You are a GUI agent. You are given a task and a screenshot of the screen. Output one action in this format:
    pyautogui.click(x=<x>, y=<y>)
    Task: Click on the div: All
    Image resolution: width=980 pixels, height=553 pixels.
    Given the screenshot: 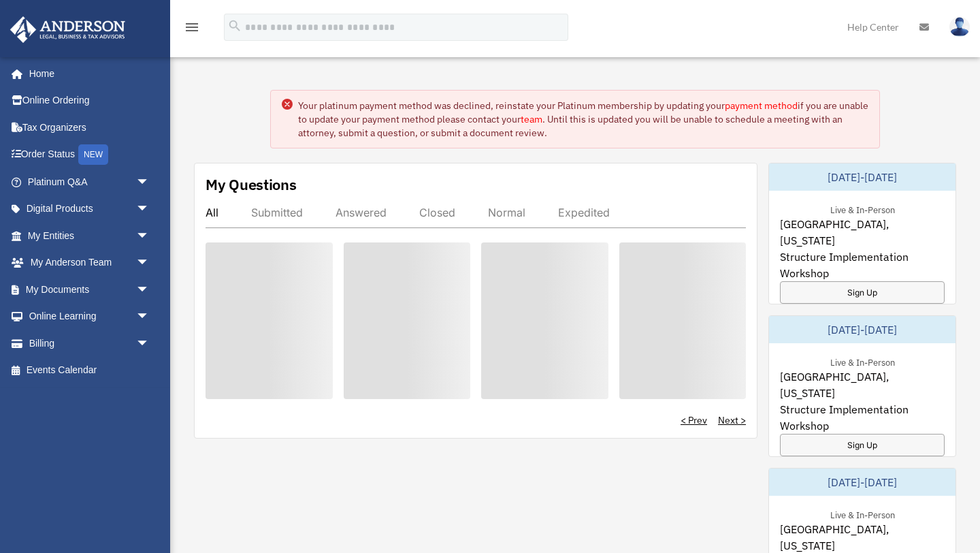 What is the action you would take?
    pyautogui.click(x=212, y=212)
    